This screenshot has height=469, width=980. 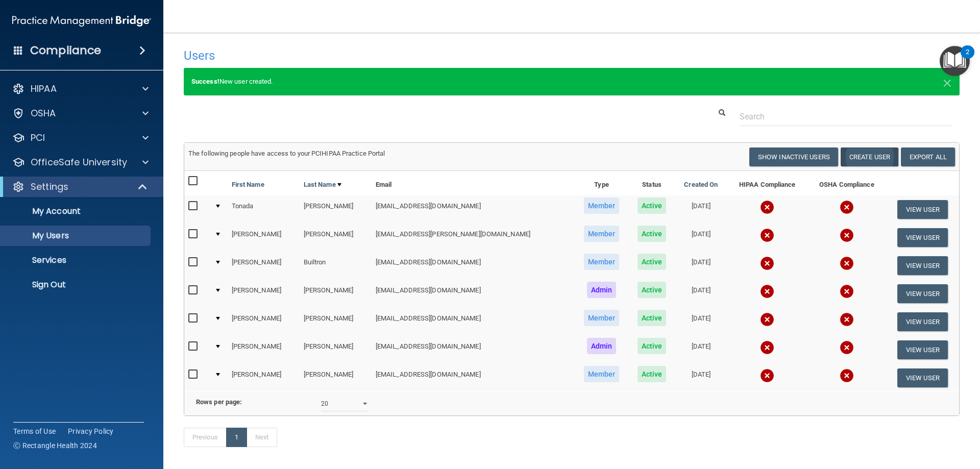 What do you see at coordinates (968, 58) in the screenshot?
I see `div: 2` at bounding box center [968, 58].